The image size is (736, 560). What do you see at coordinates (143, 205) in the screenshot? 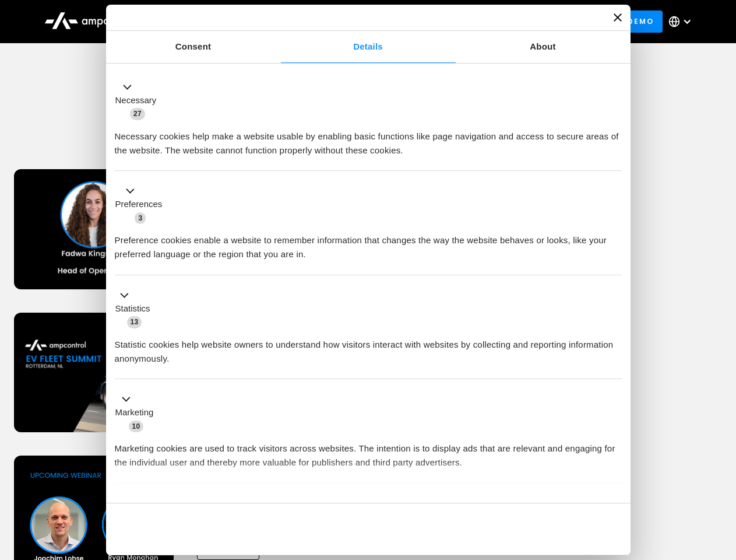
I see `button: Preferences (3)` at bounding box center [143, 205].